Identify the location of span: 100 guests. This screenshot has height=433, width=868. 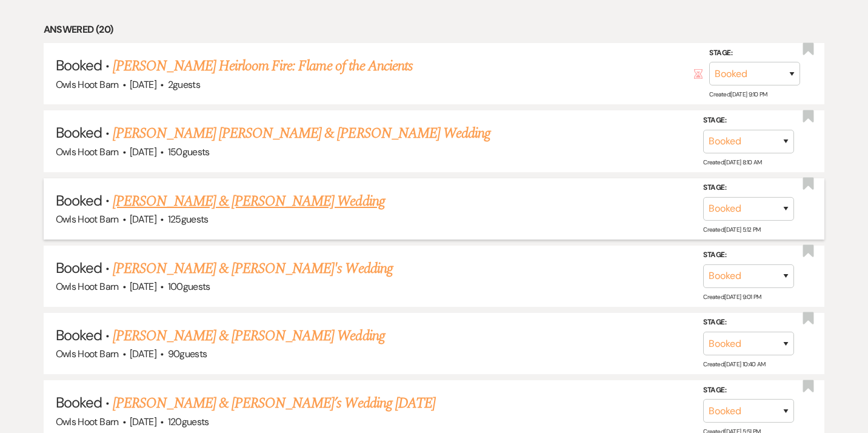
(189, 287).